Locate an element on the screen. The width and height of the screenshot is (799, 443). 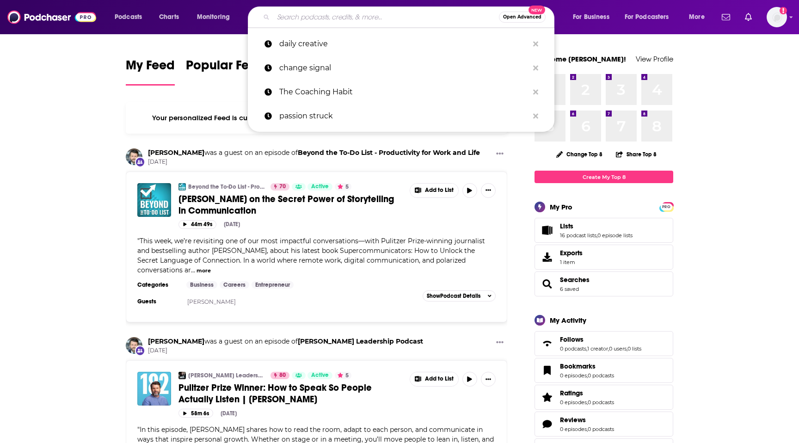
div: My Activity is located at coordinates (568, 320).